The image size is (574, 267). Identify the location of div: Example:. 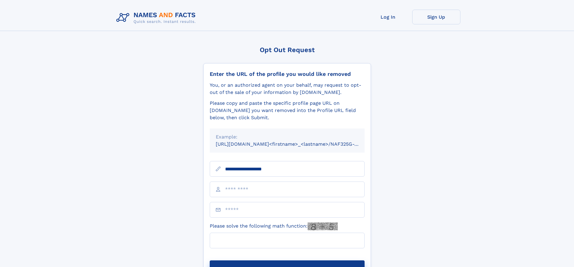
(287, 137).